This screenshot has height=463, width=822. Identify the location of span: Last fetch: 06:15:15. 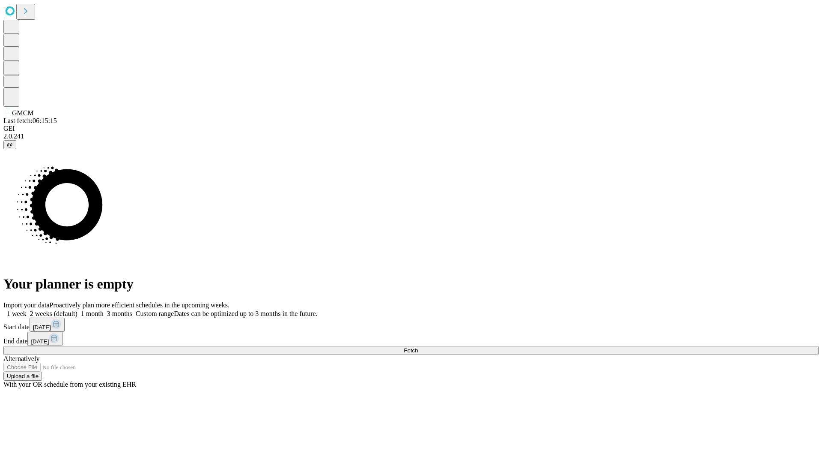
(30, 120).